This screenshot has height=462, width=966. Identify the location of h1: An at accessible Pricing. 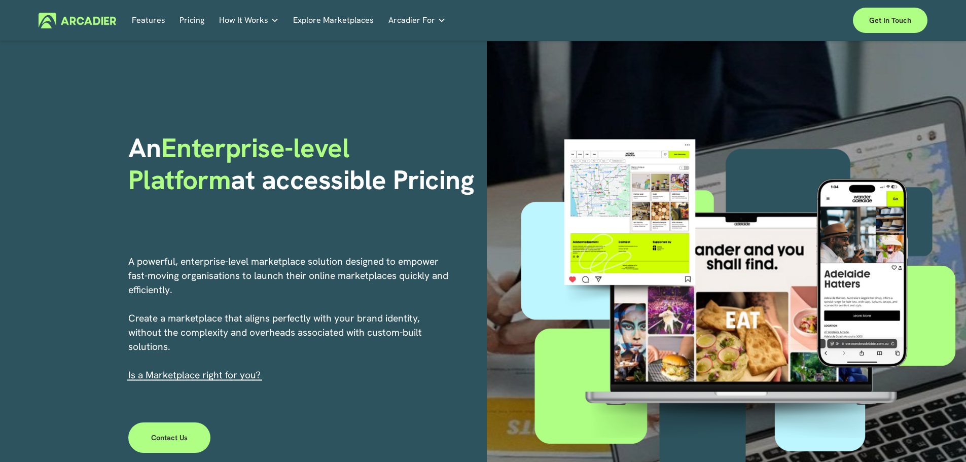
(304, 164).